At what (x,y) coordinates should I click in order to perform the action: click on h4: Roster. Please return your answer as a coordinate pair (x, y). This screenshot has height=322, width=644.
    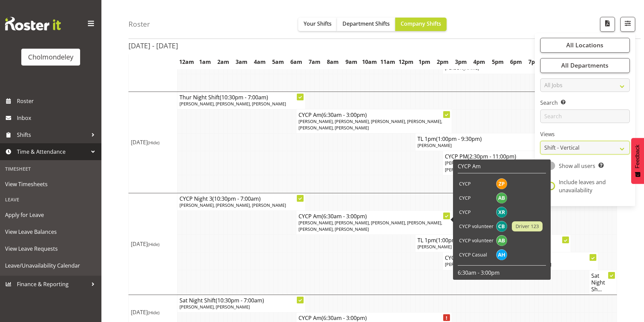
    Looking at the image, I should click on (140, 24).